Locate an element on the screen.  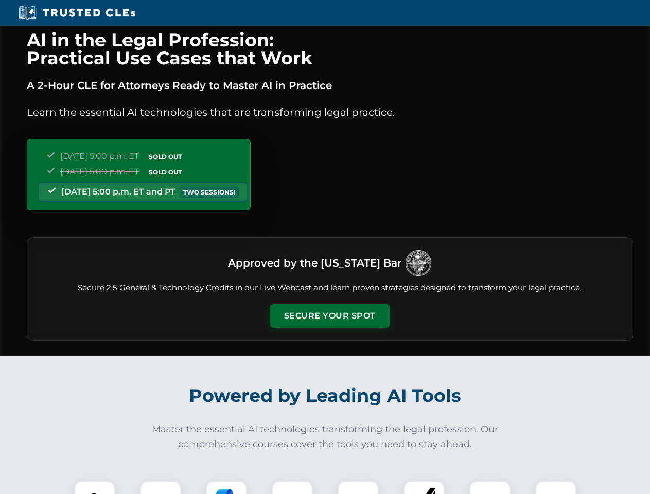
h2: Powered by Leading AI Tools is located at coordinates (325, 396).